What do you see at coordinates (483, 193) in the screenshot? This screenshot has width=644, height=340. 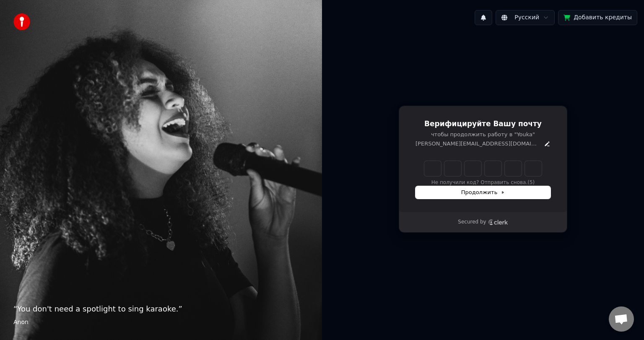 I see `button: Продолжить` at bounding box center [483, 193].